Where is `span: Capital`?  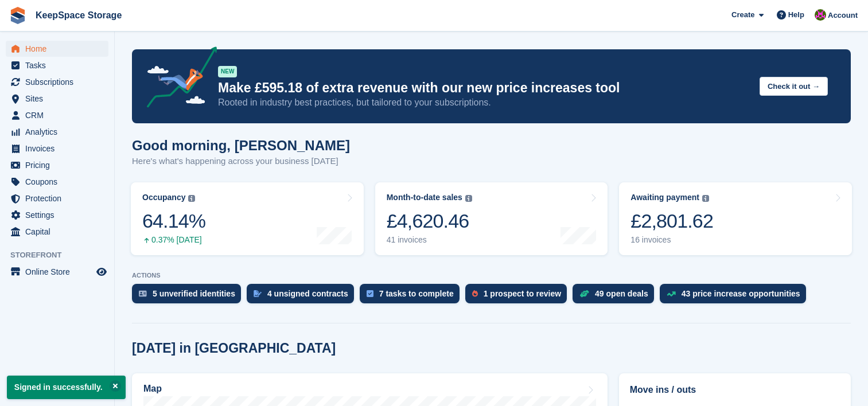 span: Capital is located at coordinates (59, 232).